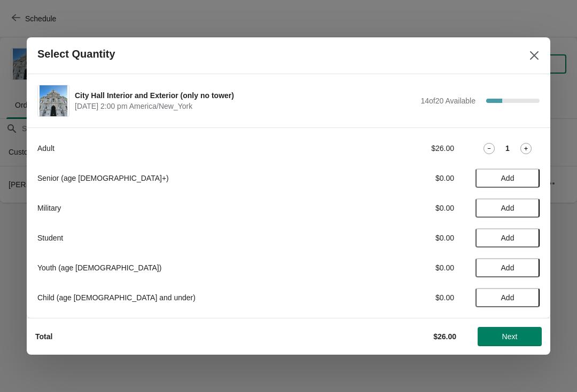 The width and height of the screenshot is (577, 392). Describe the element at coordinates (53, 101) in the screenshot. I see `img: City Hall Interior and Exterior (only no tower) | | September 23 | 2:00 pm America/New_York` at that location.